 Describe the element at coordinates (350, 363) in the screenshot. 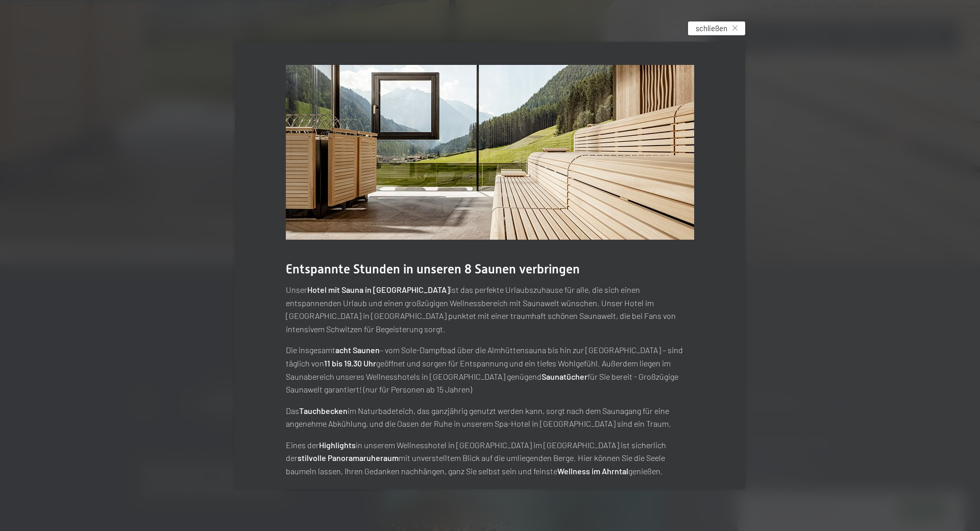

I see `strong: 11 bis 19.30 Uhr` at that location.